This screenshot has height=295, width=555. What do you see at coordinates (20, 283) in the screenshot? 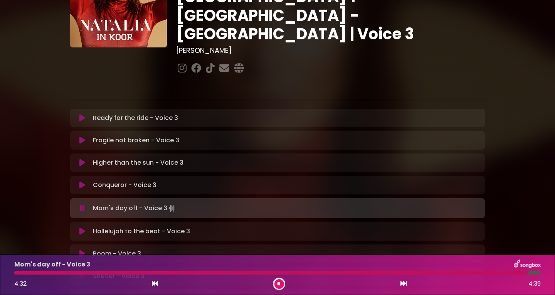
I see `span: 4:32` at bounding box center [20, 283].